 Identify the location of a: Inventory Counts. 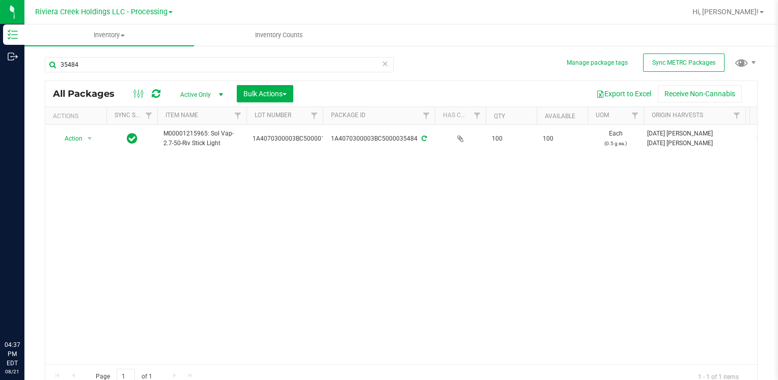
(279, 35).